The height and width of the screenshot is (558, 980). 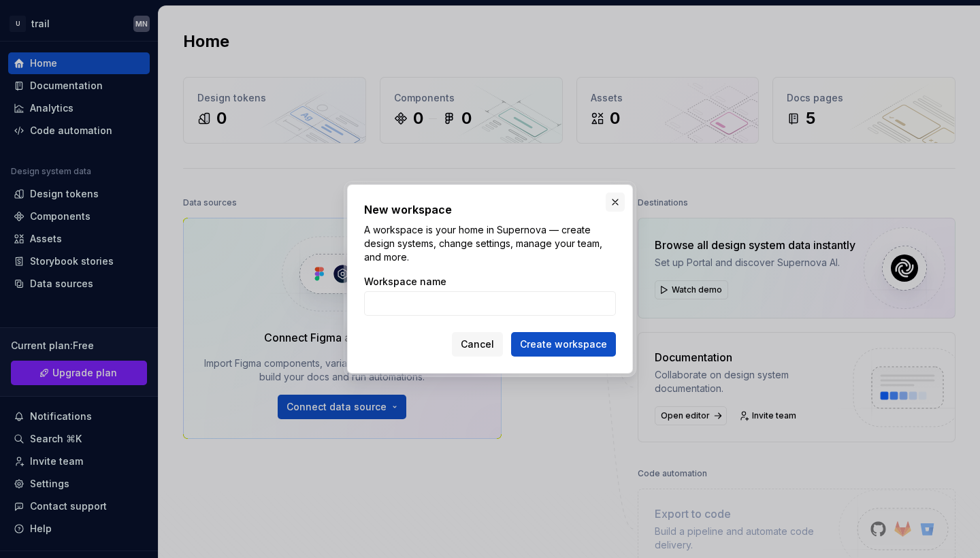 What do you see at coordinates (405, 282) in the screenshot?
I see `label: Workspace name` at bounding box center [405, 282].